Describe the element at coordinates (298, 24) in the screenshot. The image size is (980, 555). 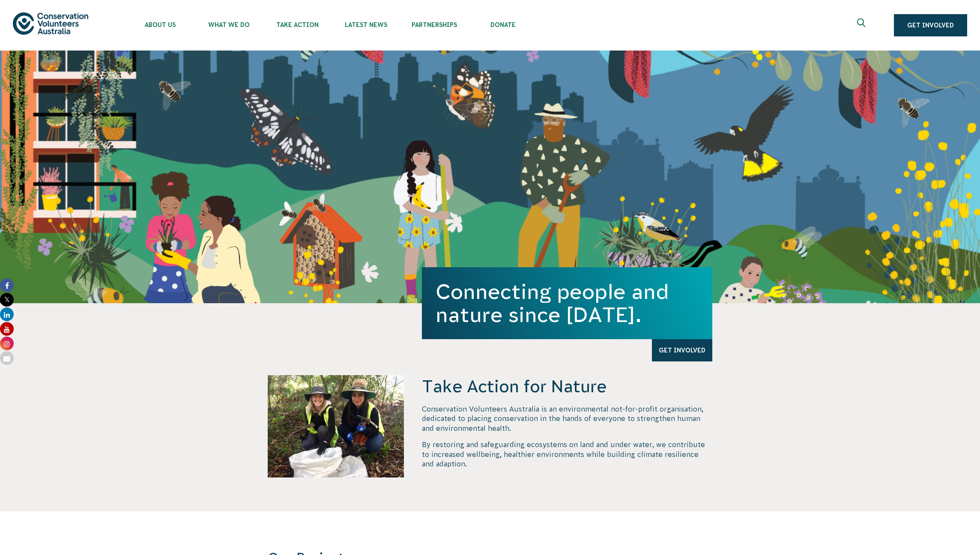
I see `span: Take Action` at that location.